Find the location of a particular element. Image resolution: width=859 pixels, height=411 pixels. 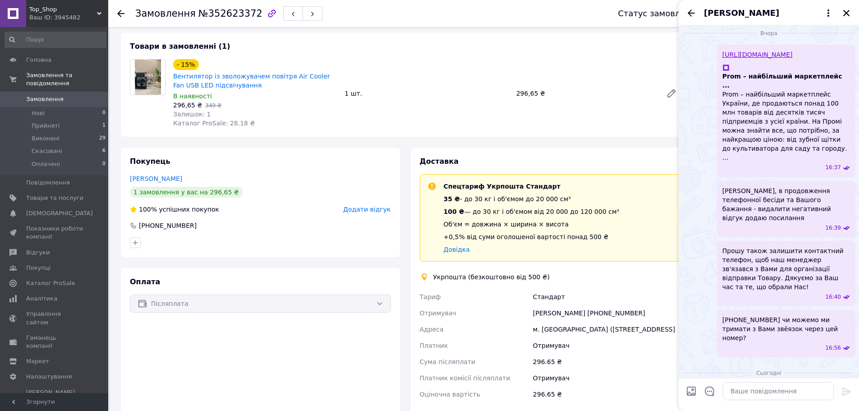

span: Маркет is located at coordinates (37, 361).